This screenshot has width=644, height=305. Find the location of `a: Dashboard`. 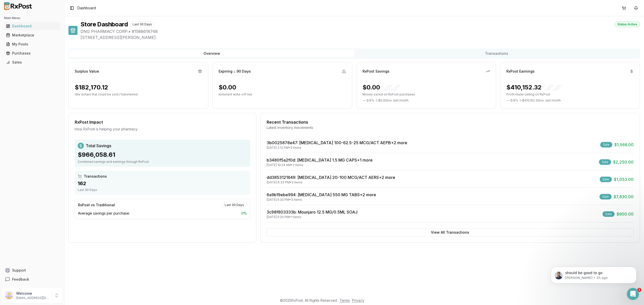

a: Dashboard is located at coordinates (32, 26).